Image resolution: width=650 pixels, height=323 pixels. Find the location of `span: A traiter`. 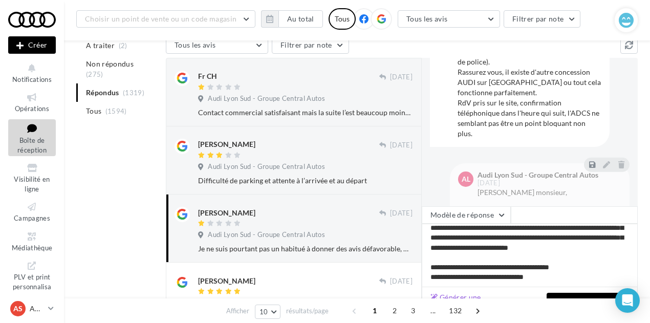

span: A traiter is located at coordinates (100, 46).